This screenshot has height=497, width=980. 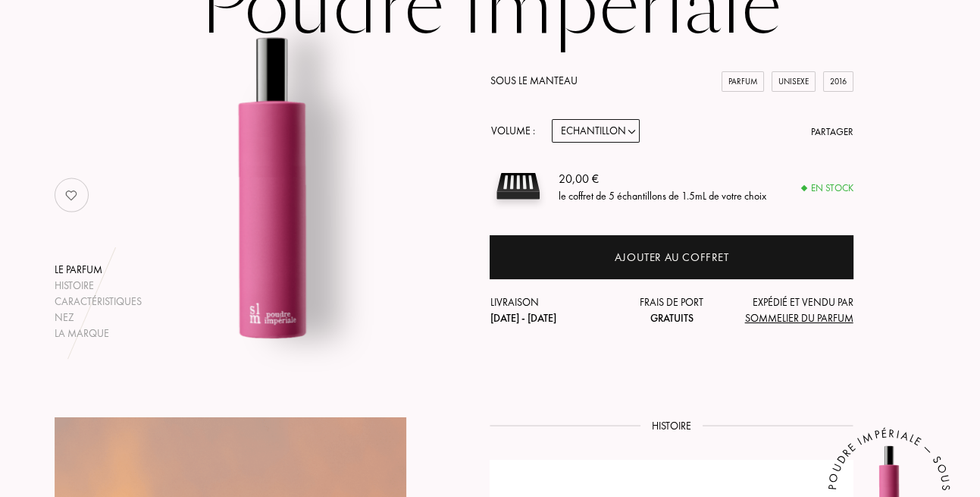 What do you see at coordinates (828, 188) in the screenshot?
I see `div: En stock` at bounding box center [828, 188].